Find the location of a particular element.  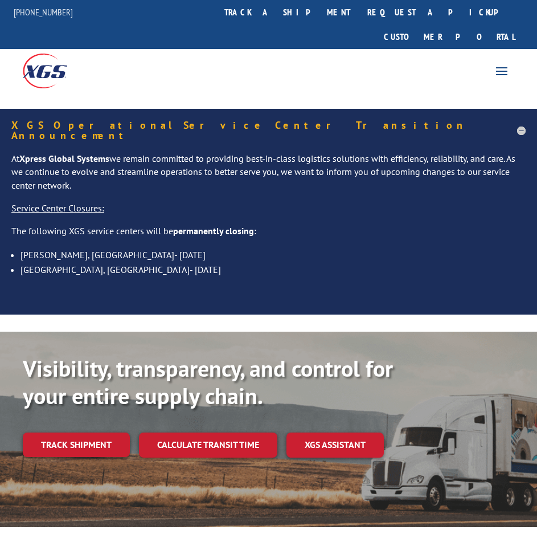

p: At we remain committed to providing best-in-class logistics solutions with efficiency, reliabilit... is located at coordinates (268, 177).